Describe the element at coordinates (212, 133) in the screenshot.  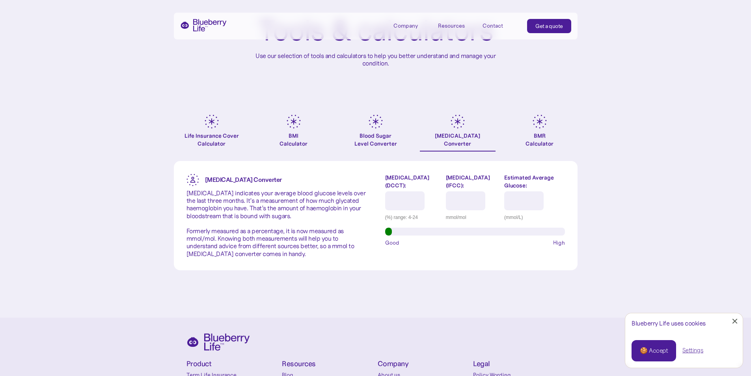
I see `a: Life Insurance Cover Calculator` at that location.